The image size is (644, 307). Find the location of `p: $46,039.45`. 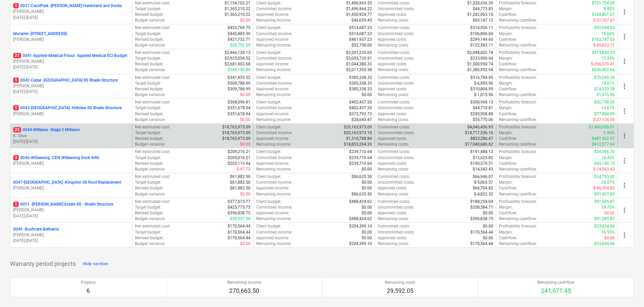

p: $46,039.45 is located at coordinates (362, 20).